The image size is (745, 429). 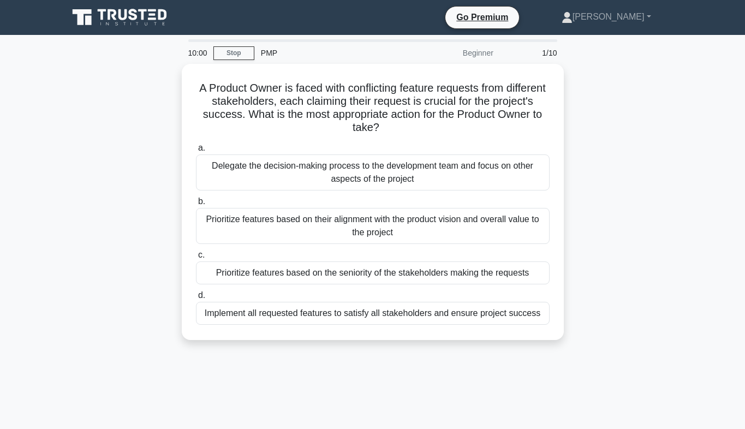 What do you see at coordinates (482, 17) in the screenshot?
I see `a: Go Premium` at bounding box center [482, 17].